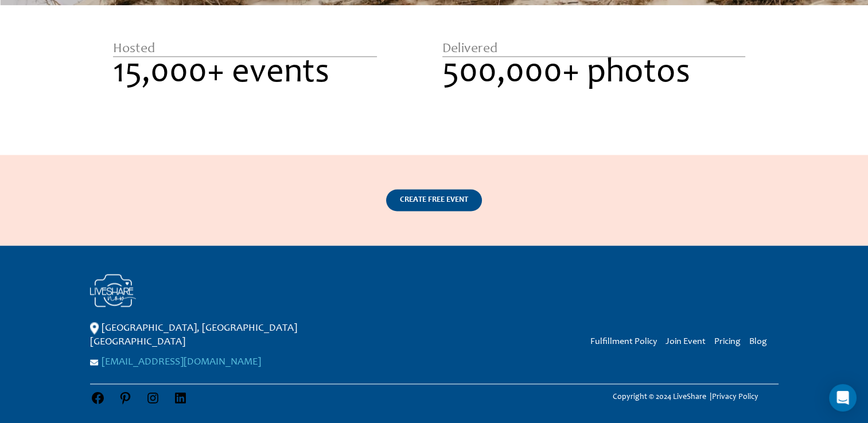 The height and width of the screenshot is (423, 868). Describe the element at coordinates (434, 200) in the screenshot. I see `span: CREATE FREE EVENT` at that location.